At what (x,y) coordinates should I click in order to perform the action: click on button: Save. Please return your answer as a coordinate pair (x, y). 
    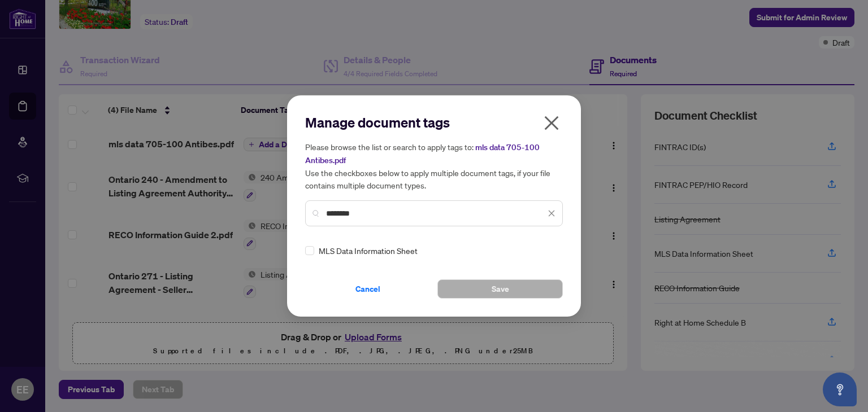
    Looking at the image, I should click on (500, 289).